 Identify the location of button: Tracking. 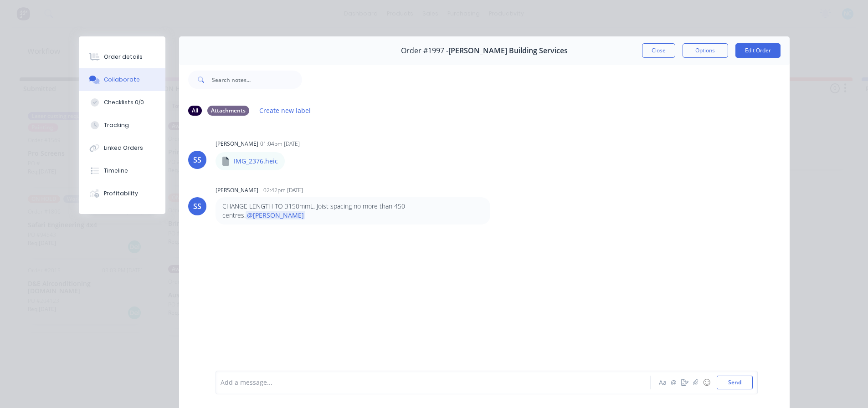
(122, 125).